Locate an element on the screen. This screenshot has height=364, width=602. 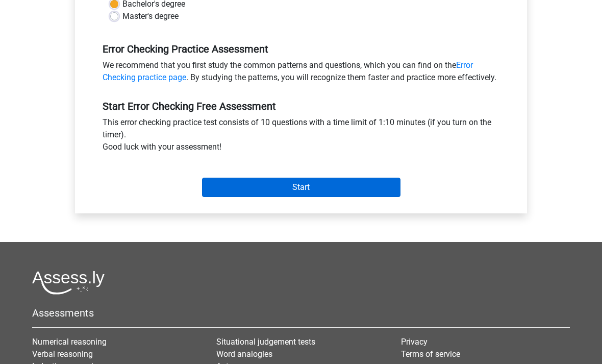
img: Assessly logo is located at coordinates (69, 282).